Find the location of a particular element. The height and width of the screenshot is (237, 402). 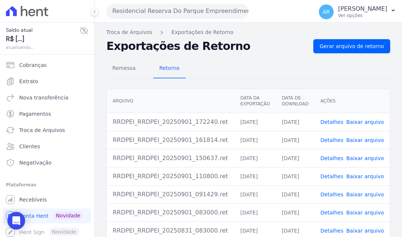

div: RRDPEI_RRDPEI_20250901_150637.ret is located at coordinates (170, 158).